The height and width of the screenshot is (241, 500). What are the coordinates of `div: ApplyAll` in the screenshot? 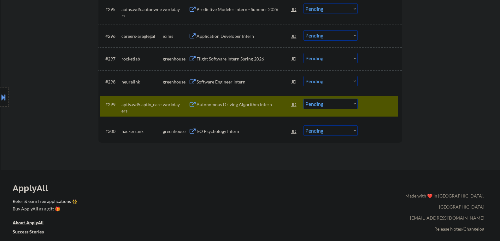 It's located at (34, 188).